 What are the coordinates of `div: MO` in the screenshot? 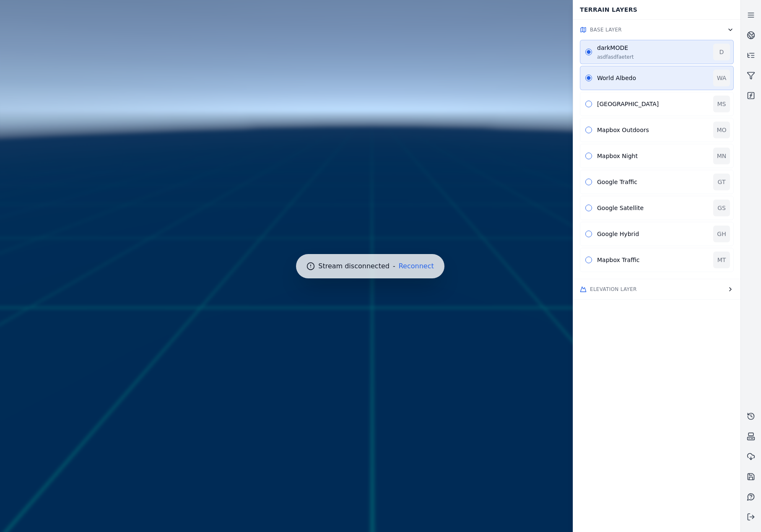 It's located at (722, 130).